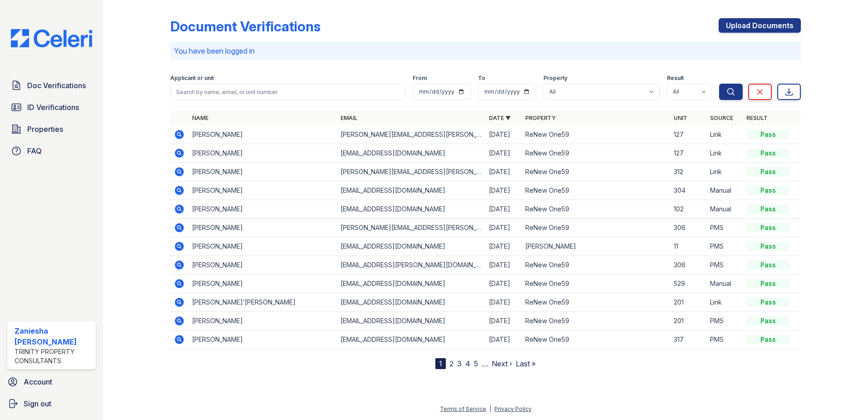 This screenshot has height=420, width=868. Describe the element at coordinates (540, 118) in the screenshot. I see `a: Property` at that location.